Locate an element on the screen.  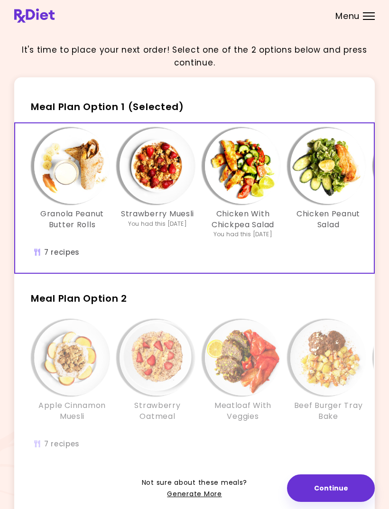
h3: Chicken Peanut Salad is located at coordinates (328, 219).